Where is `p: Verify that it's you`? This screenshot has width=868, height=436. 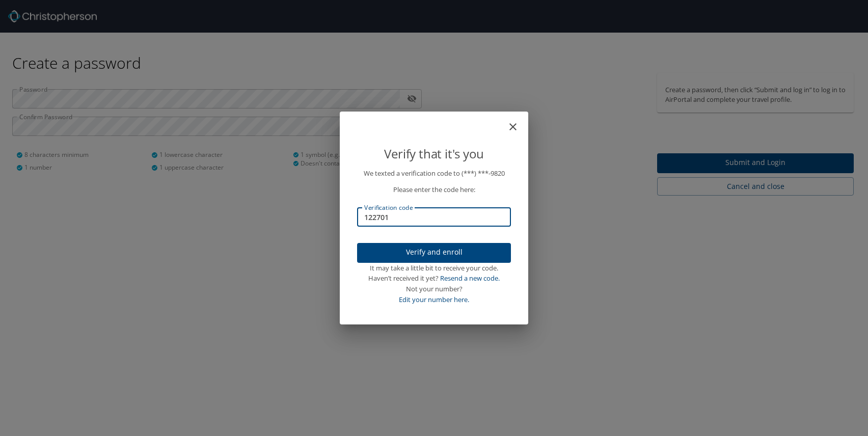
p: Verify that it's you is located at coordinates (434, 154).